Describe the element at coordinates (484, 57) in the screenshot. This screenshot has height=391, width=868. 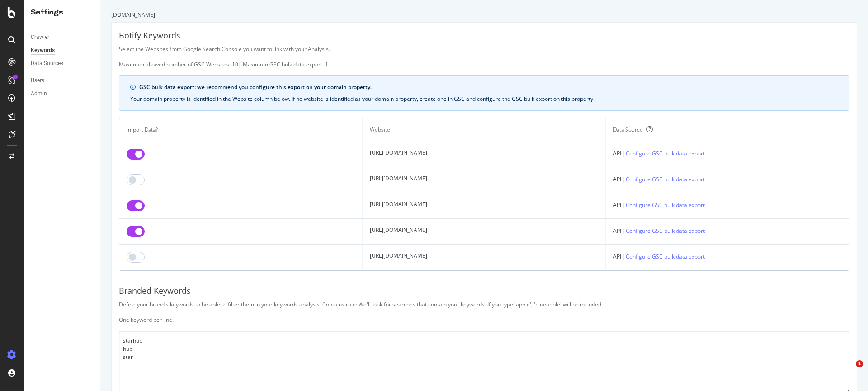
I see `div: Select the Websites from Google Search Console you want to link with your Analysis. Maximum allow...` at that location.